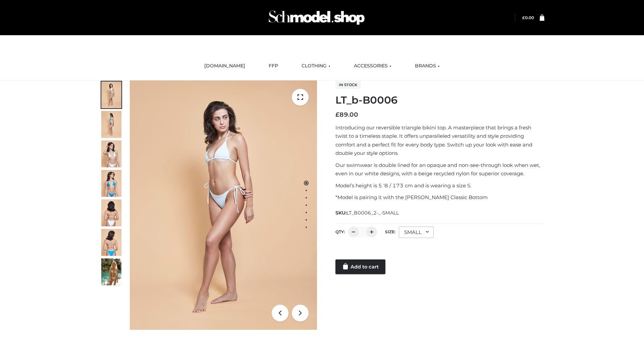 This screenshot has height=362, width=644. Describe the element at coordinates (427, 66) in the screenshot. I see `a: BRANDS` at that location.